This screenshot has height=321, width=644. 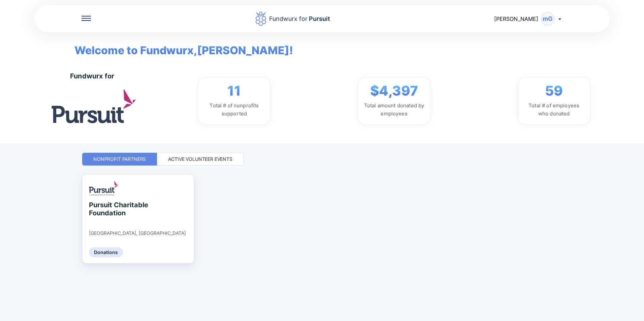 I want to click on div: Total amount donated by employees, so click(x=394, y=110).